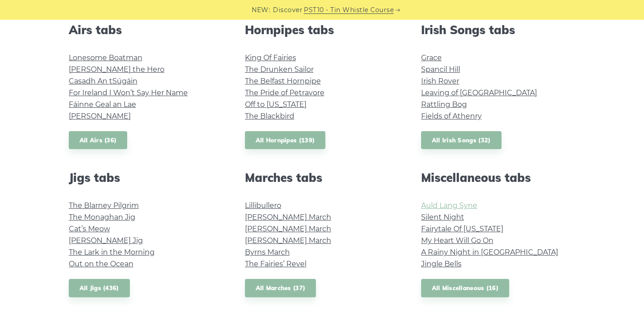 This screenshot has width=644, height=309. I want to click on a: All Hornpipes (139), so click(286, 140).